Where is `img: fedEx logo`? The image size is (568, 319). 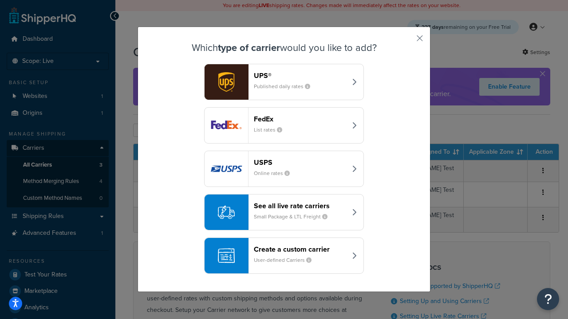 img: fedEx logo is located at coordinates (226, 126).